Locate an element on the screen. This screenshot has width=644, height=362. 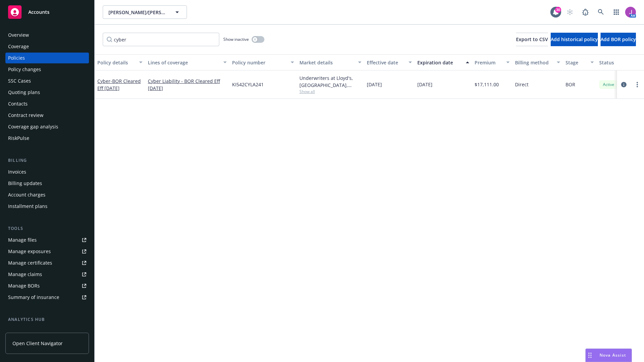
div: Analytics hub is located at coordinates (47, 319).